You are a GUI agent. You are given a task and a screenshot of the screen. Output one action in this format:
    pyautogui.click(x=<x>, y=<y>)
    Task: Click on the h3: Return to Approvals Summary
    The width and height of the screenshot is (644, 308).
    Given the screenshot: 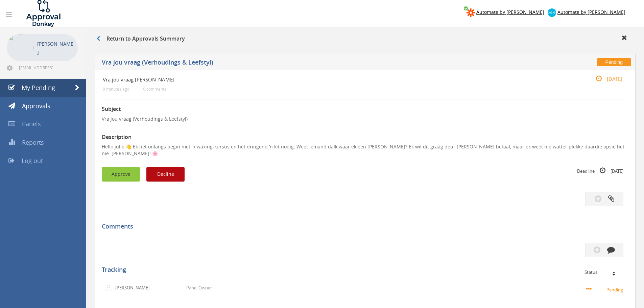 What is the action you would take?
    pyautogui.click(x=140, y=39)
    